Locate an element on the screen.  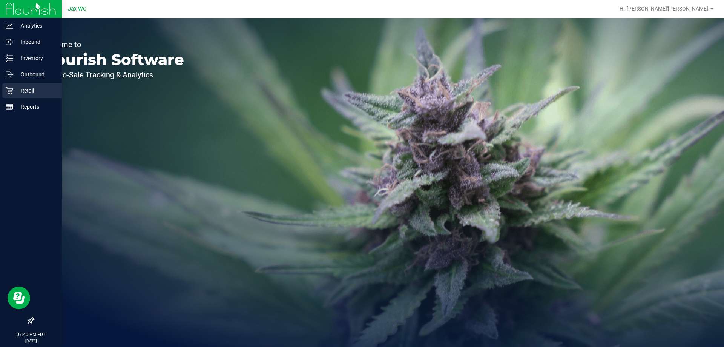
p: Flourish Software is located at coordinates (112, 60).